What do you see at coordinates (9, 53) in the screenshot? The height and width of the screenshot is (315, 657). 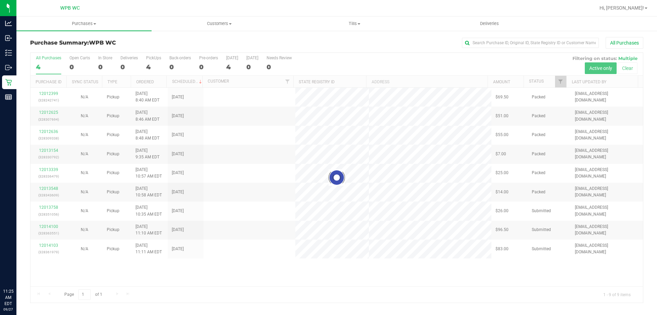 I see `inline-svg: Inventory` at bounding box center [9, 53].